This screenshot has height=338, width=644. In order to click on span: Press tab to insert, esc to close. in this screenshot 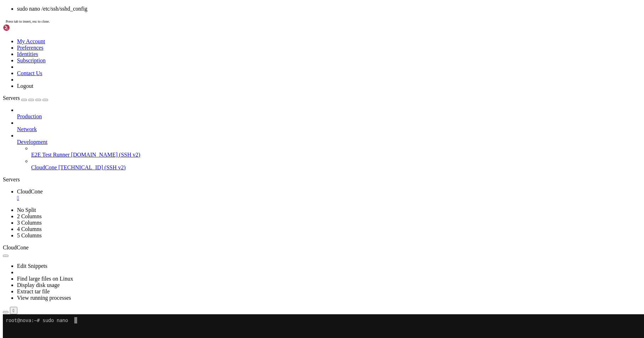, I will do `click(28, 22)`.